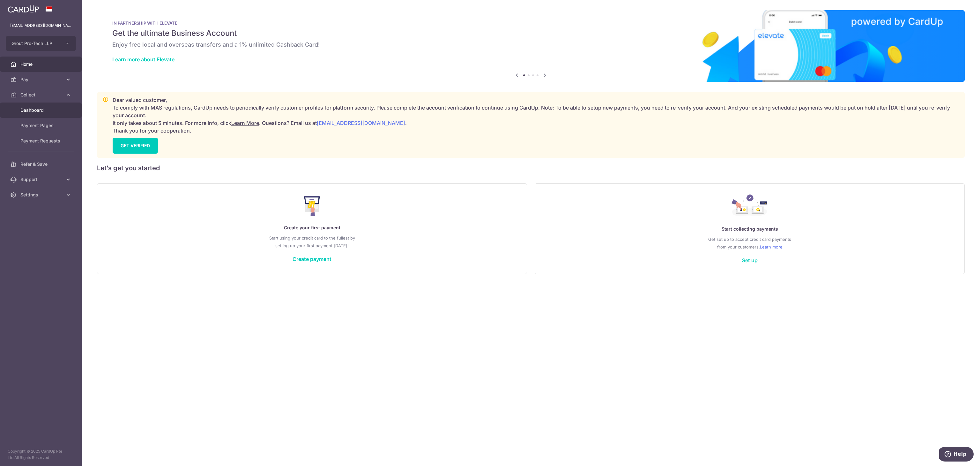 The height and width of the screenshot is (466, 980). I want to click on span: Home, so click(42, 64).